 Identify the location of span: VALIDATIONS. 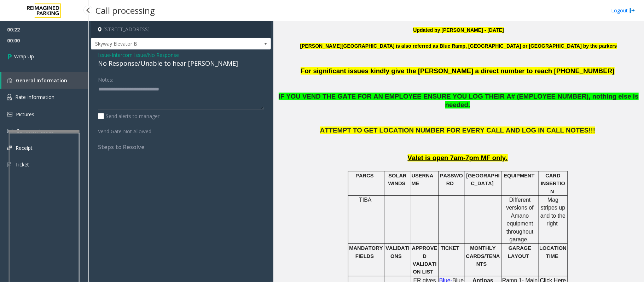
(397, 252).